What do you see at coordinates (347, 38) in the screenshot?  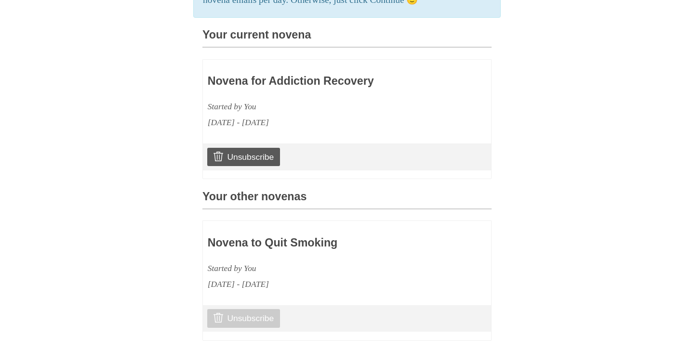 I see `h3: Your current novena` at bounding box center [347, 38].